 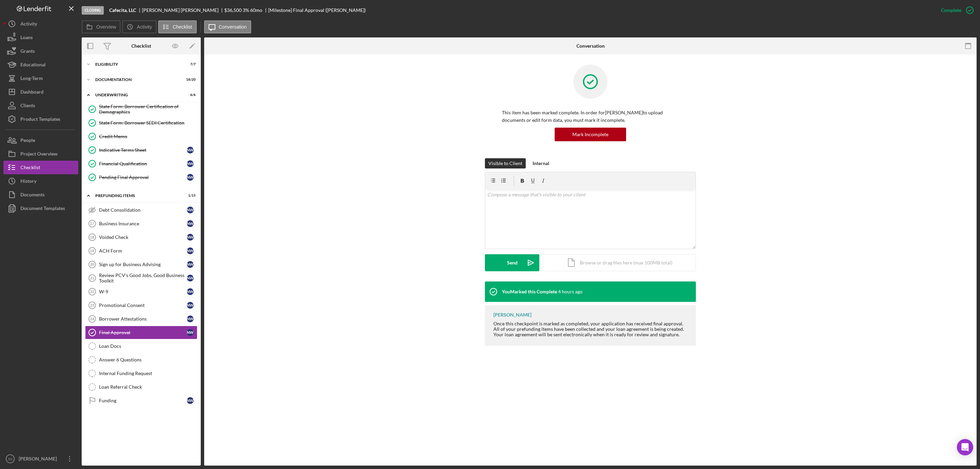 What do you see at coordinates (141, 150) in the screenshot?
I see `a: Indicative Terms SheetNW` at bounding box center [141, 150].